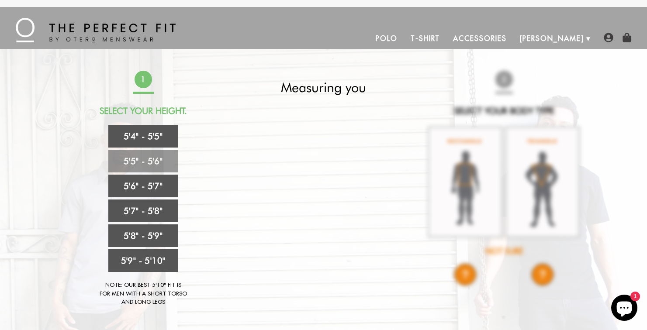 Image resolution: width=647 pixels, height=330 pixels. I want to click on inbox-online-store-chat: Shopify online store chat, so click(625, 309).